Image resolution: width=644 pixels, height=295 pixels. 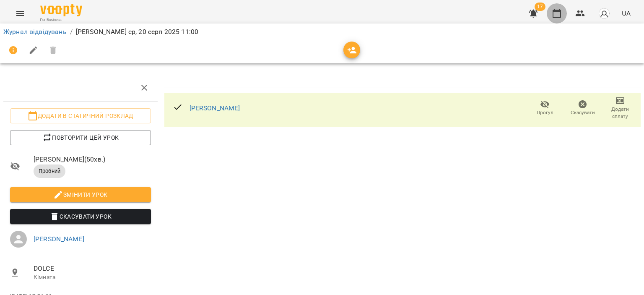 What do you see at coordinates (322, 32) in the screenshot?
I see `nav: breadcrumb` at bounding box center [322, 32].